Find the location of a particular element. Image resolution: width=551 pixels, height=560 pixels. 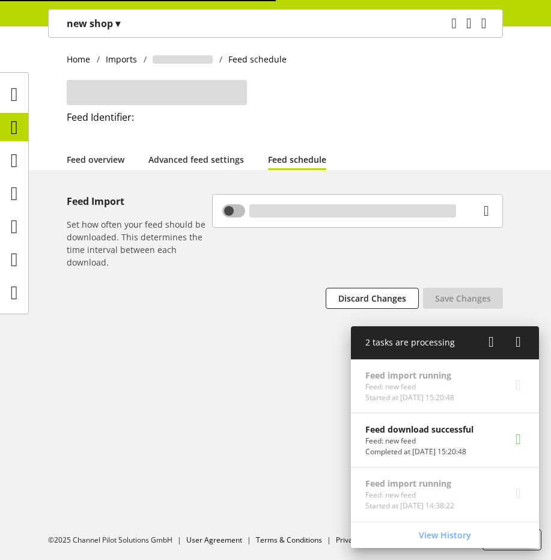

a: Home is located at coordinates (82, 59).